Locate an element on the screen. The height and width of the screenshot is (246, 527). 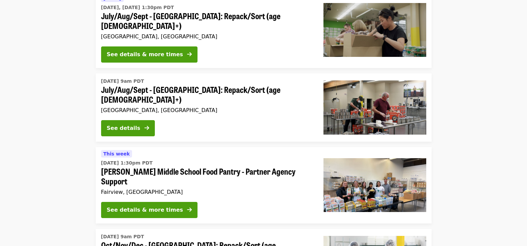
img: Reynolds Middle School Food Pantry - Partner Agency Support organized by Oregon Food Bank is located at coordinates (375, 185).